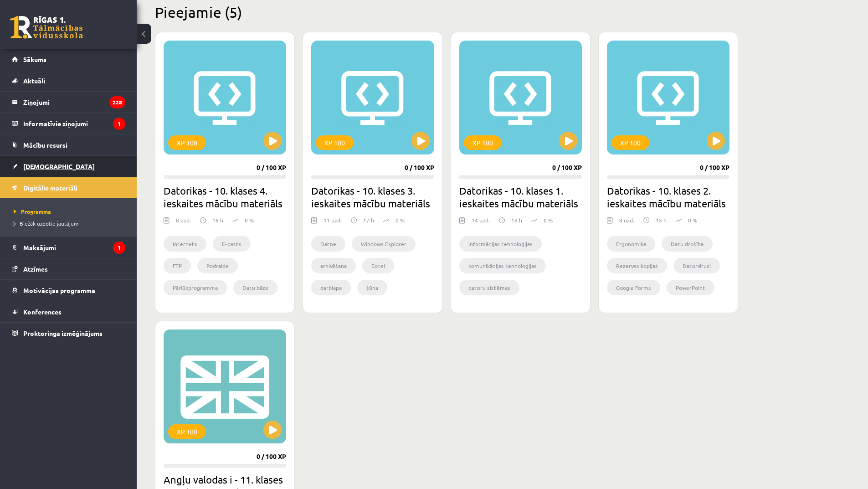 This screenshot has height=489, width=868. Describe the element at coordinates (185, 244) in the screenshot. I see `li: Internets` at that location.